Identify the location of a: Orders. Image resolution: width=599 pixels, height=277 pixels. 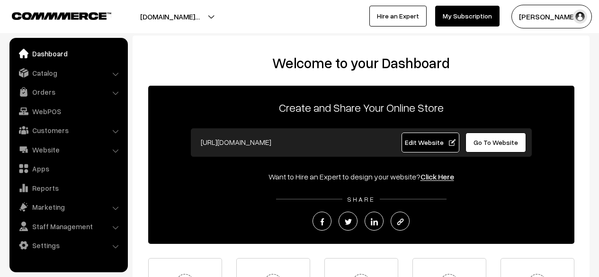
(68, 92).